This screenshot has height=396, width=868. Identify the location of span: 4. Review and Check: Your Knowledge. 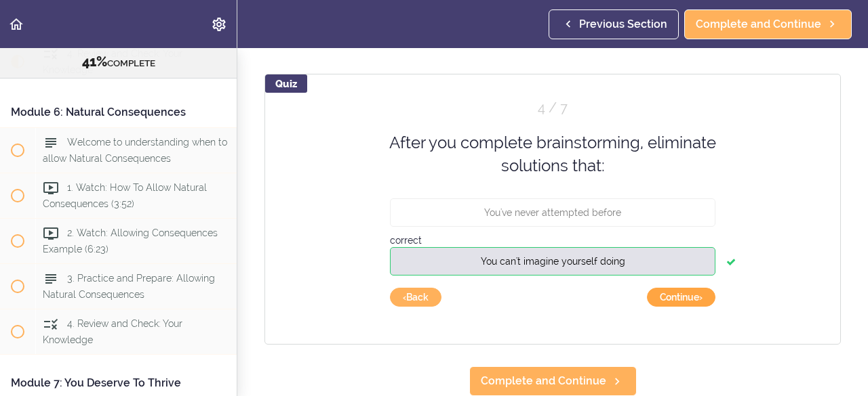
(112, 331).